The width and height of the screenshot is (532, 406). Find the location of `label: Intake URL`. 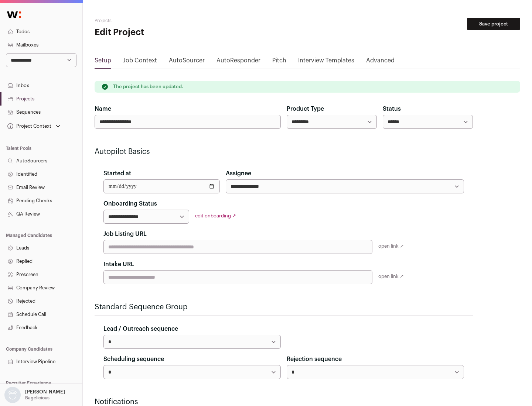

label: Intake URL is located at coordinates (119, 264).